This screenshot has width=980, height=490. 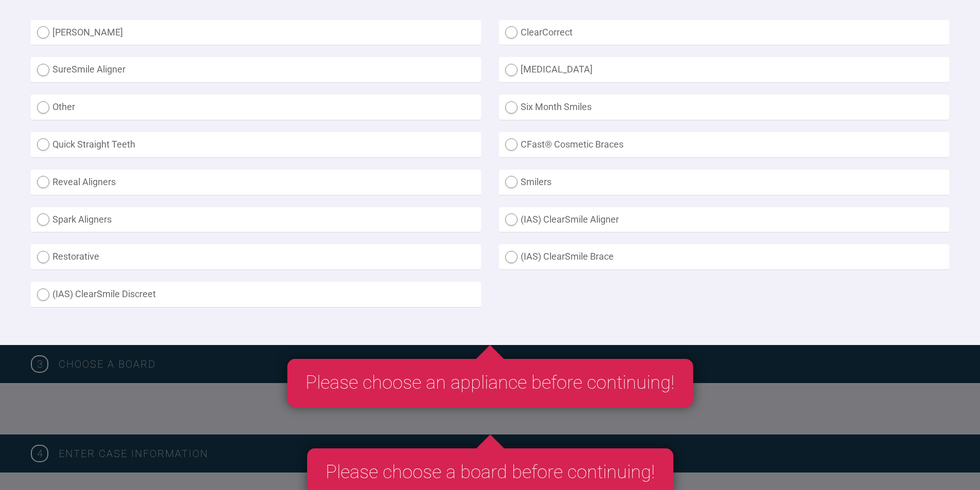 What do you see at coordinates (255, 293) in the screenshot?
I see `label: (IAS) ClearSmile Discreet` at bounding box center [255, 293].